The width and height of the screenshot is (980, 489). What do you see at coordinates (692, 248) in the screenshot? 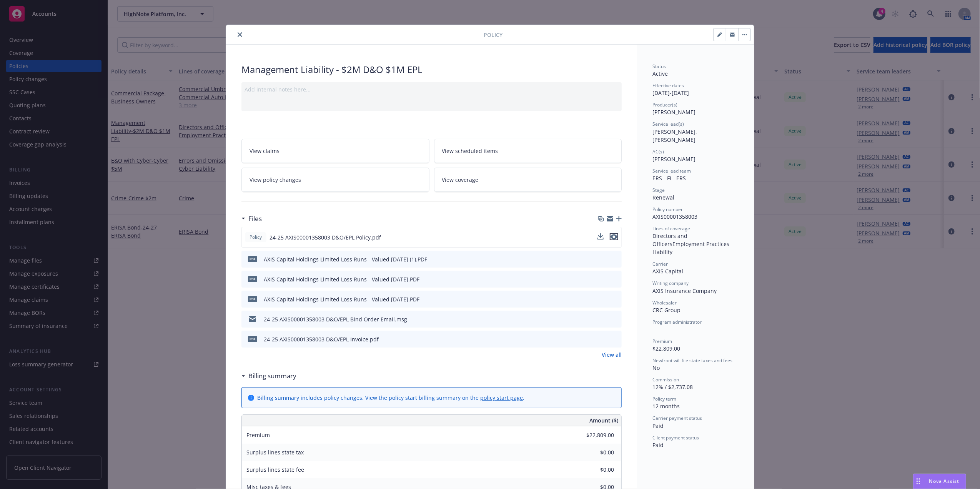
I see `span: Employment Practices Liability` at bounding box center [692, 248].